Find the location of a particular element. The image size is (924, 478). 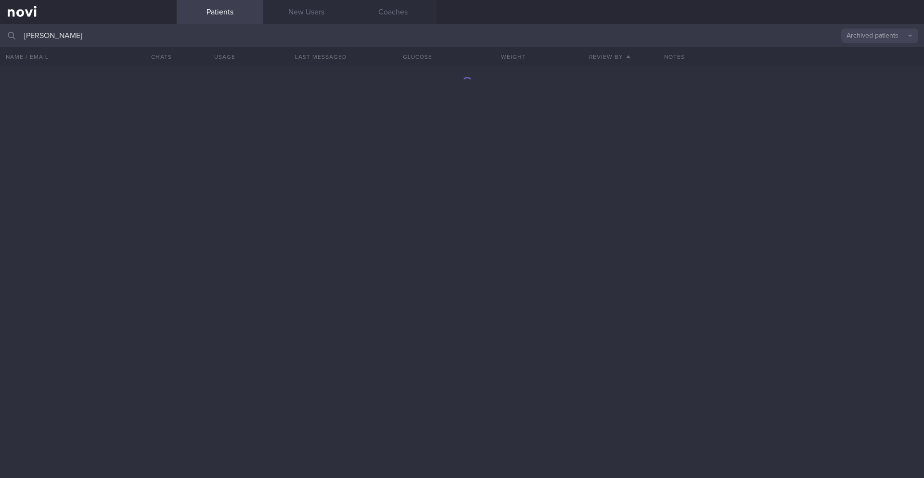

button: Weight is located at coordinates (514, 57).